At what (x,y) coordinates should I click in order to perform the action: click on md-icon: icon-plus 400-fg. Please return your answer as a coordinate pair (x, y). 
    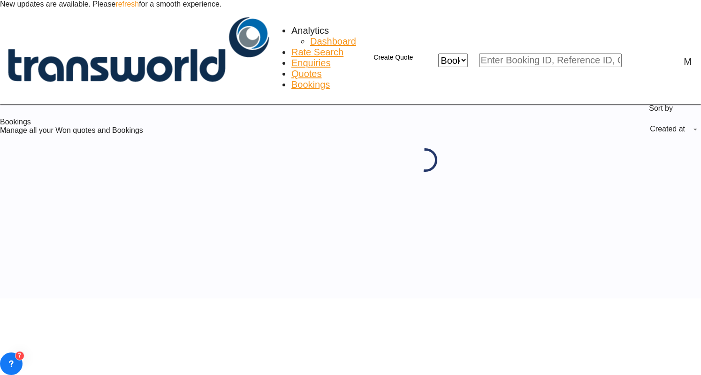
    Looking at the image, I should click on (368, 58).